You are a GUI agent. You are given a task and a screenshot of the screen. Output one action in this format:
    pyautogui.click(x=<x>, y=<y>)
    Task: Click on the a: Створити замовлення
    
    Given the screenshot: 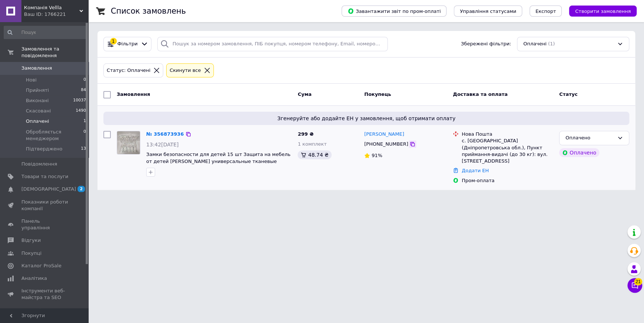 What is the action you would take?
    pyautogui.click(x=599, y=11)
    